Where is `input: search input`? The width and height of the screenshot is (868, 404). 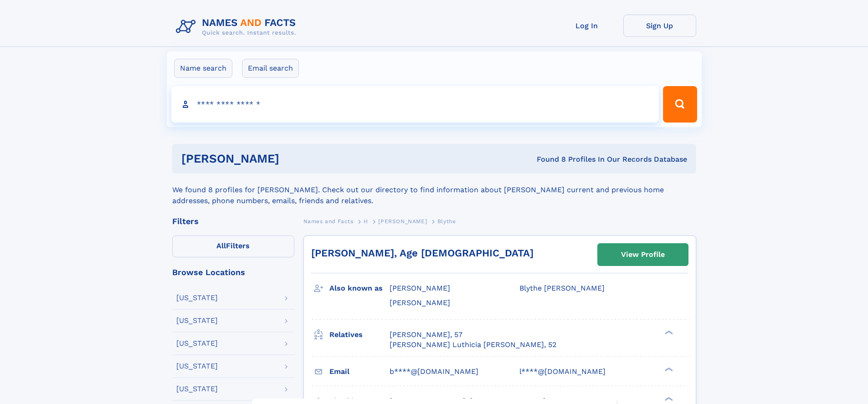
input: search input is located at coordinates (416, 104).